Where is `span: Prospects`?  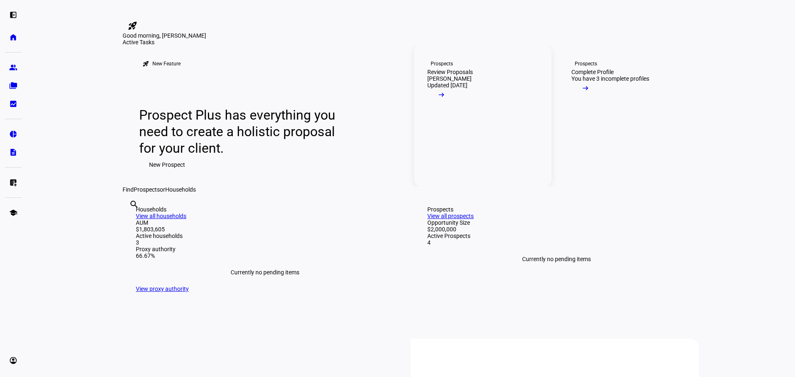
span: Prospects is located at coordinates (147, 190).